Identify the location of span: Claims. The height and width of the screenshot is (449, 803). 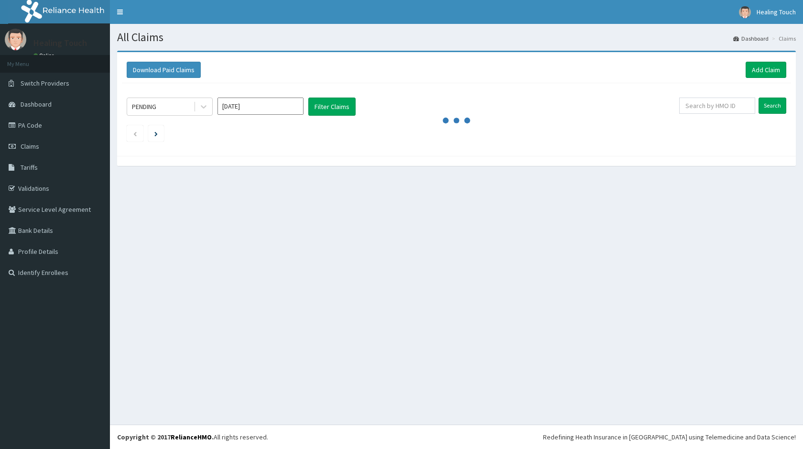
(30, 146).